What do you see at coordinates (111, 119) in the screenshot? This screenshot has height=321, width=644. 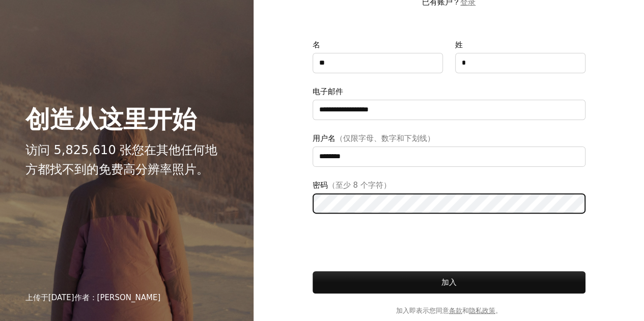 I see `font: 创造从这里开始` at bounding box center [111, 119].